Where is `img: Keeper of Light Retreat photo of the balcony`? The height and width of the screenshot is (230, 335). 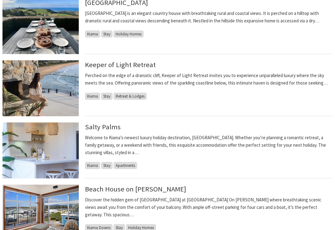
img: Keeper of Light Retreat photo of the balcony is located at coordinates (41, 88).